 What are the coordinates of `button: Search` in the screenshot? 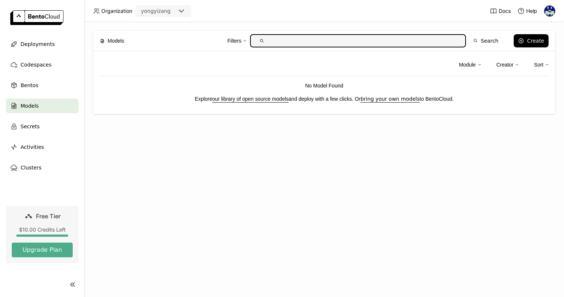 It's located at (486, 41).